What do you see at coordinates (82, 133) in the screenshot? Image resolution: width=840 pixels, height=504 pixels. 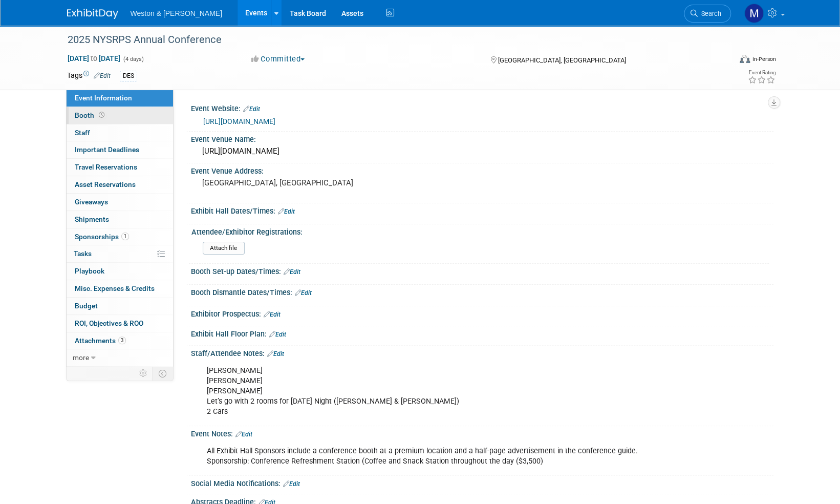 I see `span: Staff` at bounding box center [82, 133].